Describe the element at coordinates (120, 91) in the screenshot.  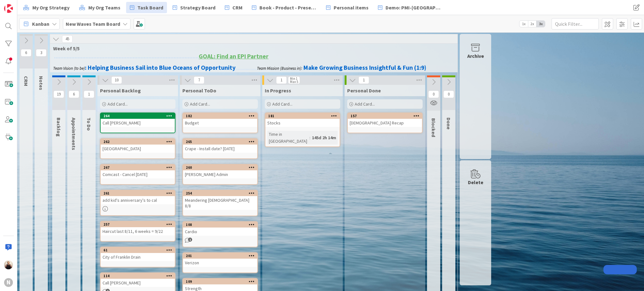
I see `span: Personal Backlog` at that location.